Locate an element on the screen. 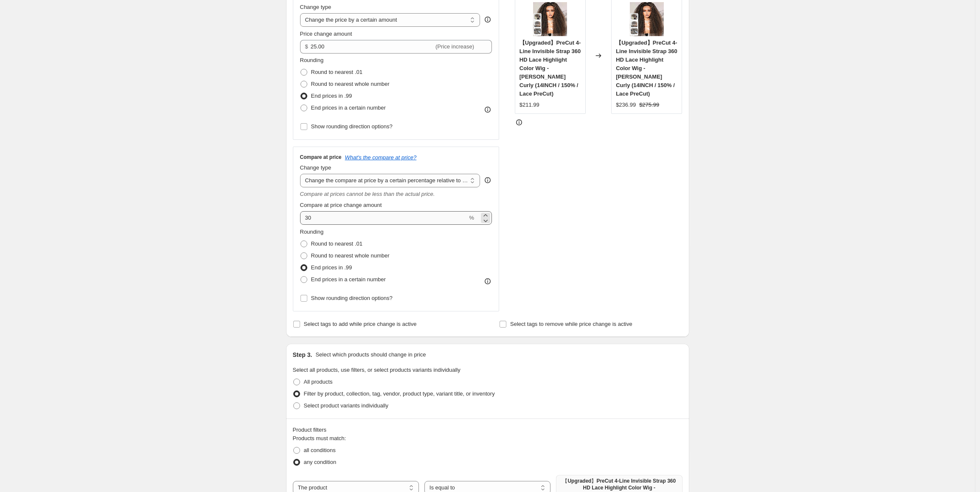 Image resolution: width=980 pixels, height=492 pixels. span: Select tags to add while price change is active is located at coordinates (360, 324).